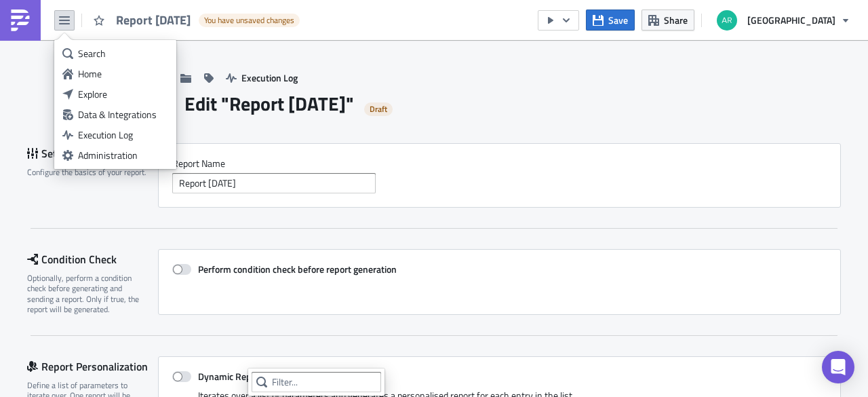 The image size is (868, 397). I want to click on div: Home, so click(122, 74).